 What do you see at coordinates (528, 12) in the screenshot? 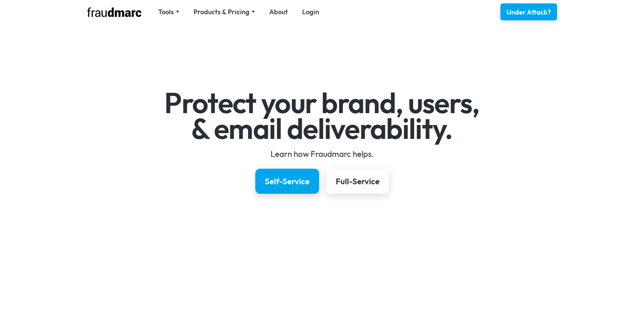
I see `div: Under Attack?` at bounding box center [528, 12].